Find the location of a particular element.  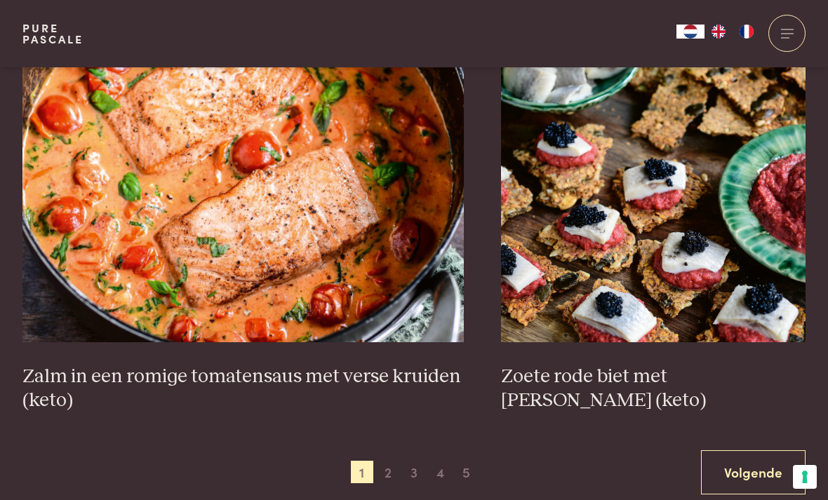

div: Language is located at coordinates (690, 32).